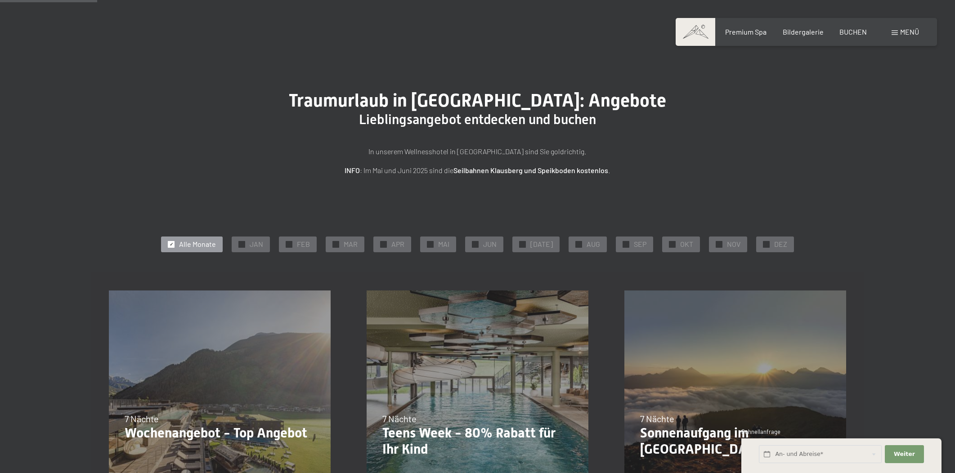  I want to click on span: Lieblingsangebot entdecken und buchen, so click(477, 119).